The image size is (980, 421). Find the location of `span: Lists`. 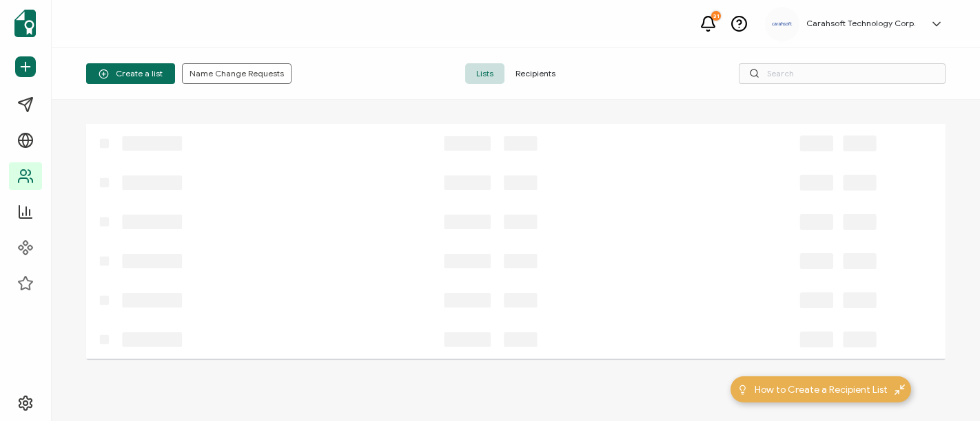

span: Lists is located at coordinates (485, 74).